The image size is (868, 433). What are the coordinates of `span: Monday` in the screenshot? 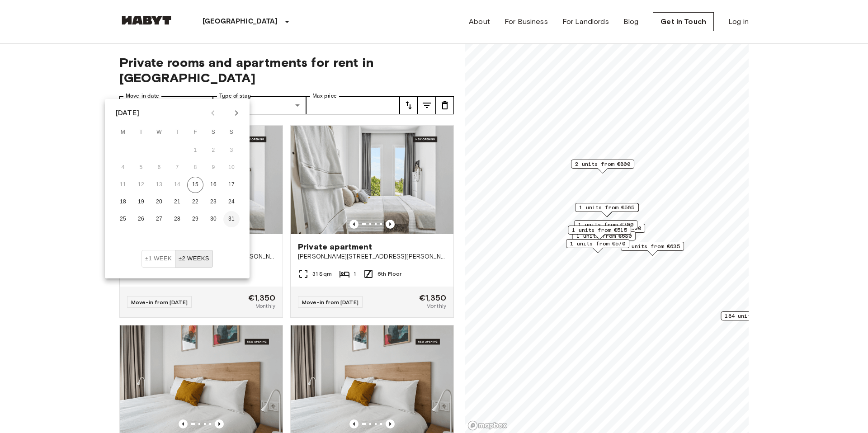 It's located at (123, 133).